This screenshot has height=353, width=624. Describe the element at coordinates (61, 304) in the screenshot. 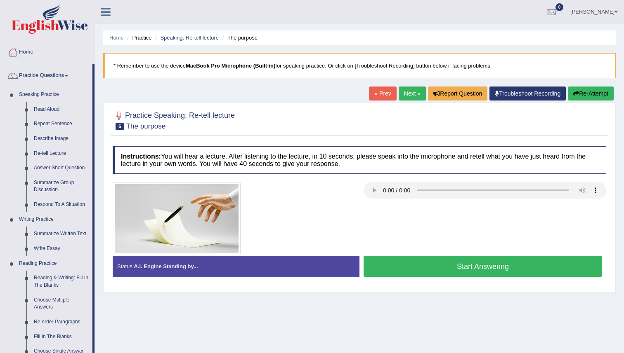

I see `a: Choose Multiple Answers` at that location.